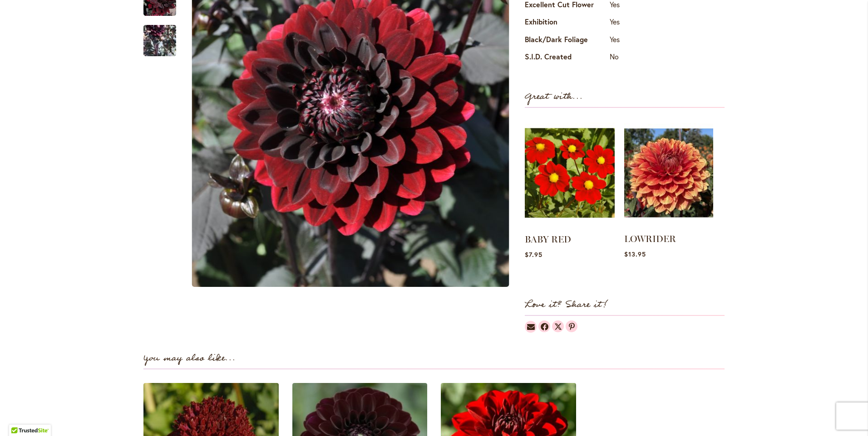 The image size is (868, 436). Describe the element at coordinates (160, 40) in the screenshot. I see `img: KARMA CHOC` at that location.